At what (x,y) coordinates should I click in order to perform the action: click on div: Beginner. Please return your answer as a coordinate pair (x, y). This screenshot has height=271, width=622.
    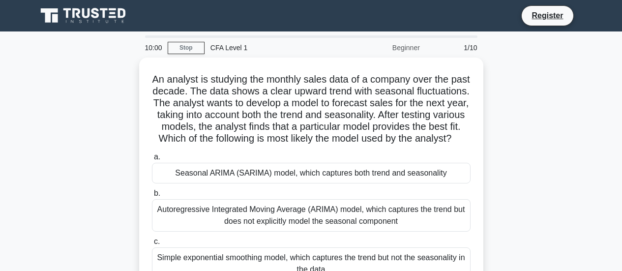
    Looking at the image, I should click on (383, 48).